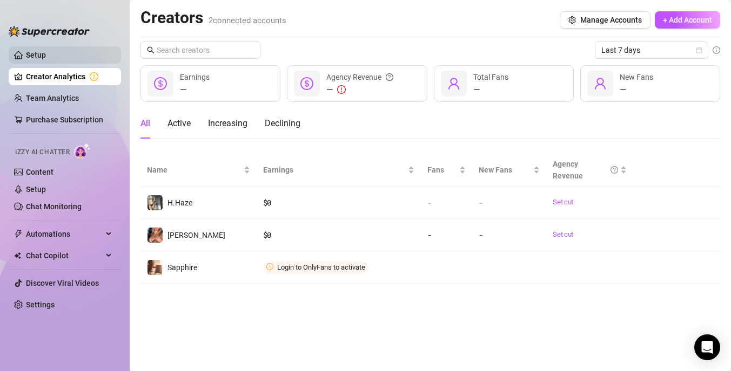 This screenshot has width=731, height=371. What do you see at coordinates (17, 256) in the screenshot?
I see `img: Chat Copilot` at bounding box center [17, 256].